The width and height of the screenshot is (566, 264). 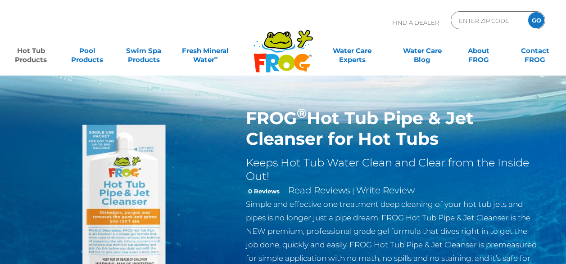 What do you see at coordinates (206, 51) in the screenshot?
I see `a: Fresh MineralWater∞` at bounding box center [206, 51].